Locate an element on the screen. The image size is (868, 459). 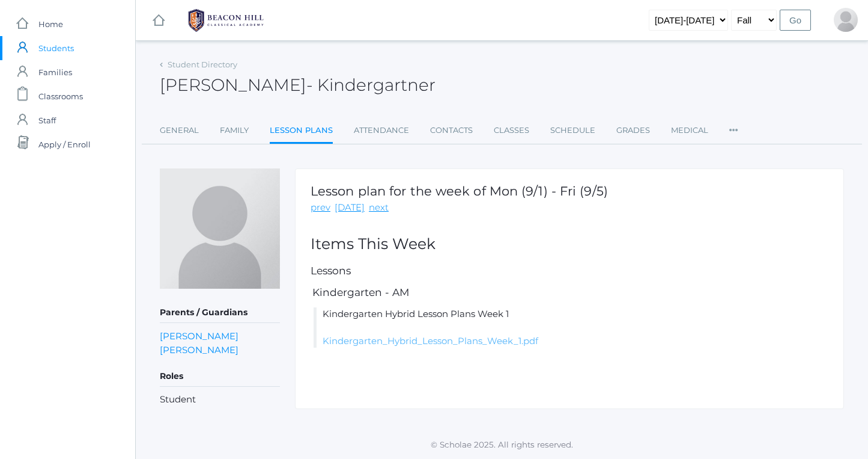
li: Kindergarten Hybrid Lesson Plans Week 1 is located at coordinates (571, 328).